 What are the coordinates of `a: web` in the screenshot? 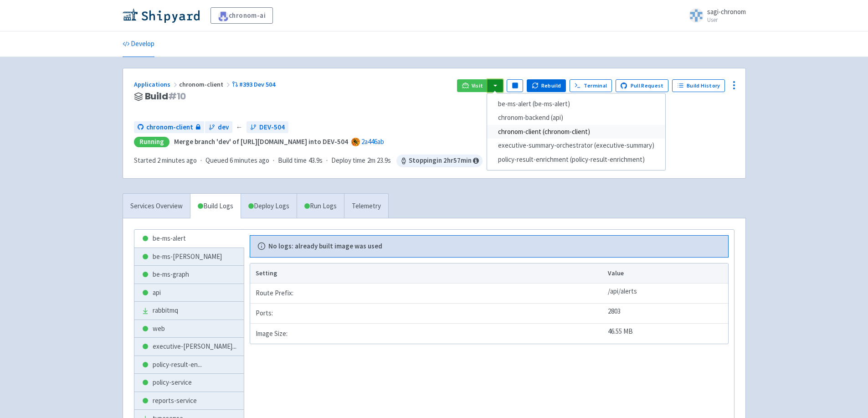 It's located at (189, 328).